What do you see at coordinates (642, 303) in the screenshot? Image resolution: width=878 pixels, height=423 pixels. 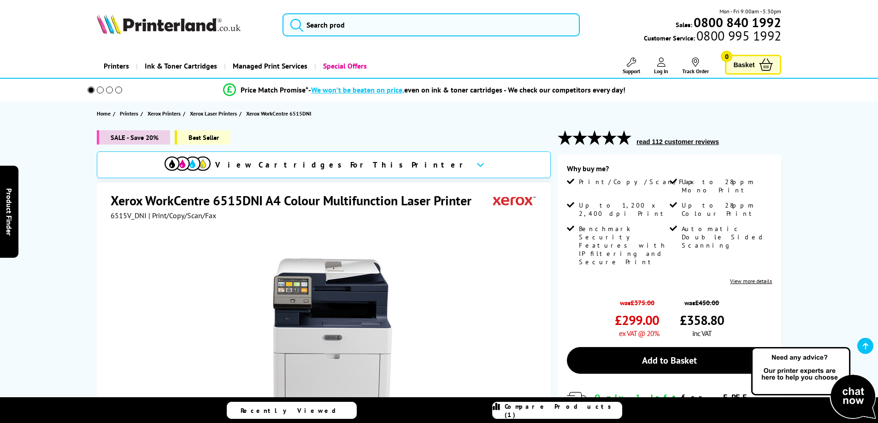 I see `strike: £375.00` at bounding box center [642, 303].